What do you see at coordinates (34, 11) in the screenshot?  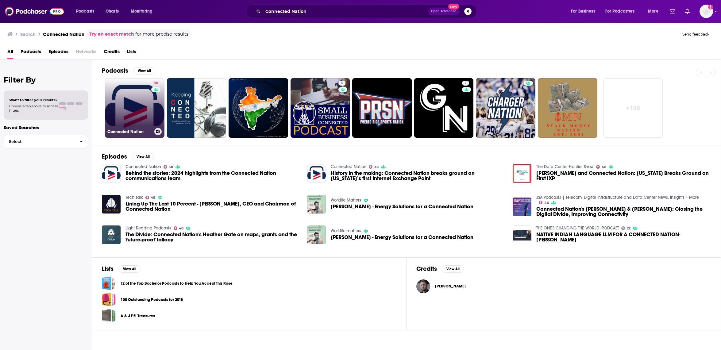 I see `img: Podchaser - Follow, Share and Rate Podcasts` at bounding box center [34, 11].